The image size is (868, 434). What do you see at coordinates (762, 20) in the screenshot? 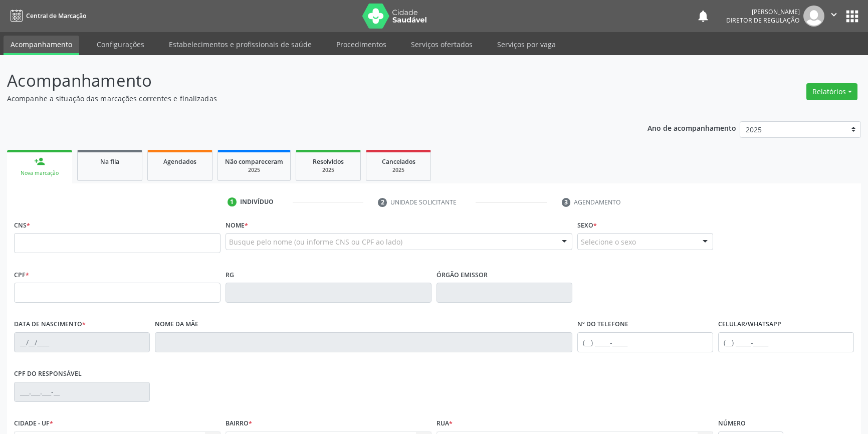
I see `span: Diretor de regulação` at bounding box center [762, 20].